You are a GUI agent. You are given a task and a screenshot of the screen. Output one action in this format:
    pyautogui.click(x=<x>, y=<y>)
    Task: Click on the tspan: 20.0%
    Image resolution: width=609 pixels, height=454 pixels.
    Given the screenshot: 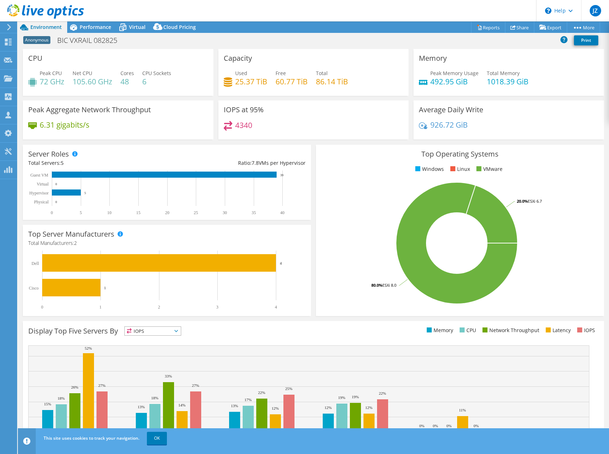 What is the action you would take?
    pyautogui.click(x=523, y=201)
    